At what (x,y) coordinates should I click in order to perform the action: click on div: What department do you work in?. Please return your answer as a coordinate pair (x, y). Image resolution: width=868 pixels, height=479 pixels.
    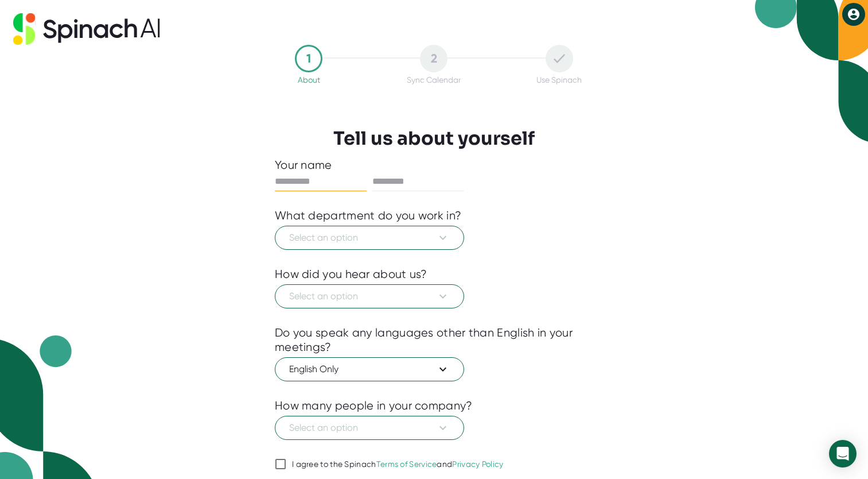
    Looking at the image, I should click on (368, 216).